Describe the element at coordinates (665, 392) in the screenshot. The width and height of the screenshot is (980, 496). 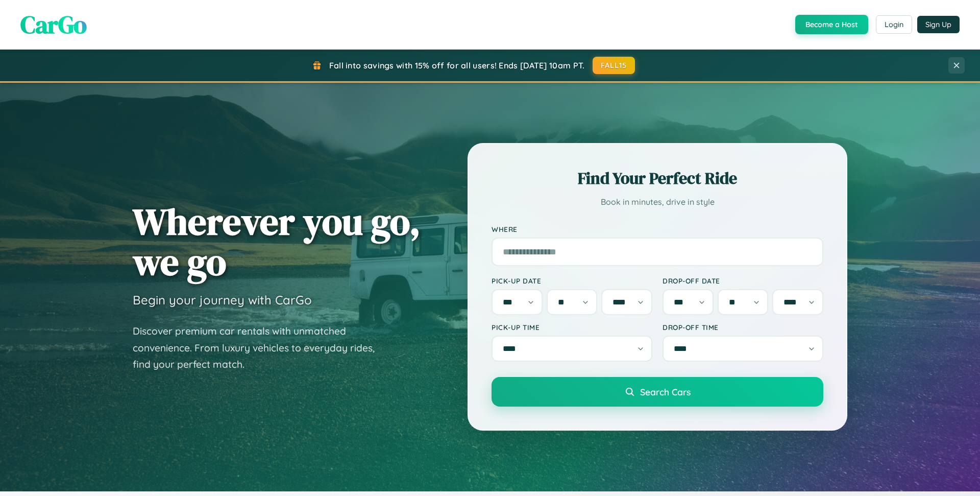
I see `span: Search Cars` at that location.